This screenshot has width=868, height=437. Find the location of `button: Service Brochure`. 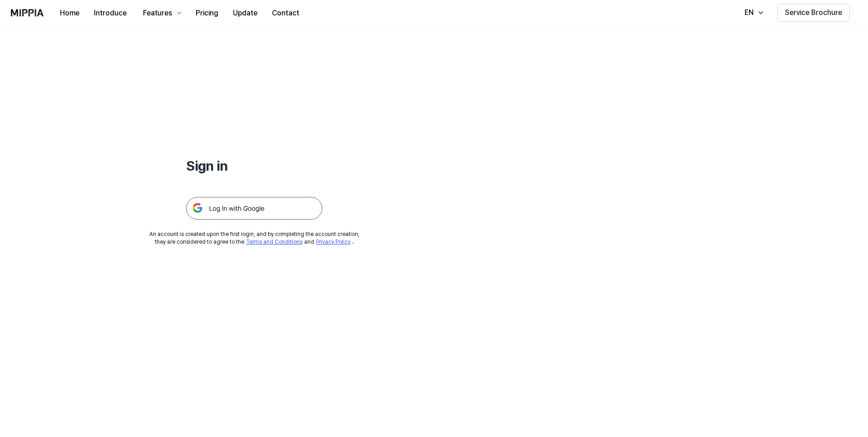

button: Service Brochure is located at coordinates (813, 13).